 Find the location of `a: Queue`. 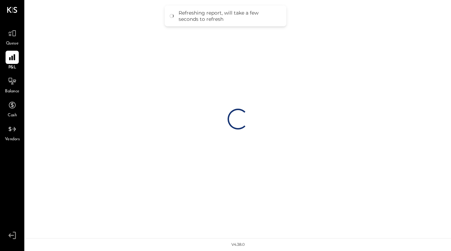

a: Queue is located at coordinates (12, 37).